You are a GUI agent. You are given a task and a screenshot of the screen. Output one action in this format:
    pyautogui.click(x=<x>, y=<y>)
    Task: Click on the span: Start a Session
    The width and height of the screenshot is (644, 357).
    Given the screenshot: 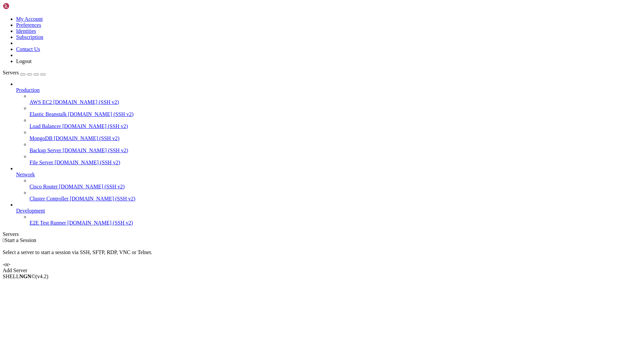 What is the action you would take?
    pyautogui.click(x=21, y=240)
    